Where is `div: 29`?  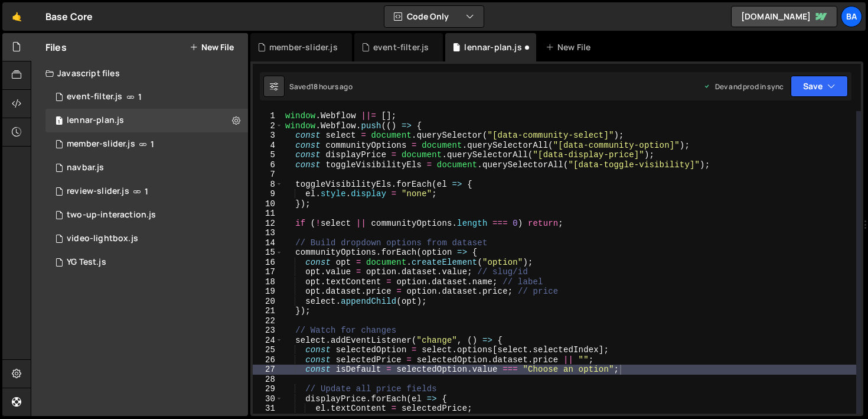 div: 29 is located at coordinates (267, 389).